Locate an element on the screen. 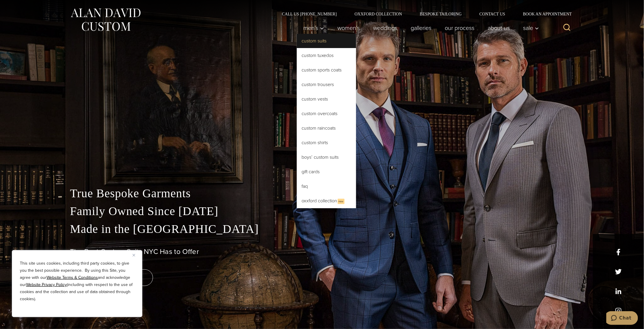 The height and width of the screenshot is (329, 644). p: This site uses cookies, including third party cookies, to give you the best possible experience. ... is located at coordinates (77, 281).